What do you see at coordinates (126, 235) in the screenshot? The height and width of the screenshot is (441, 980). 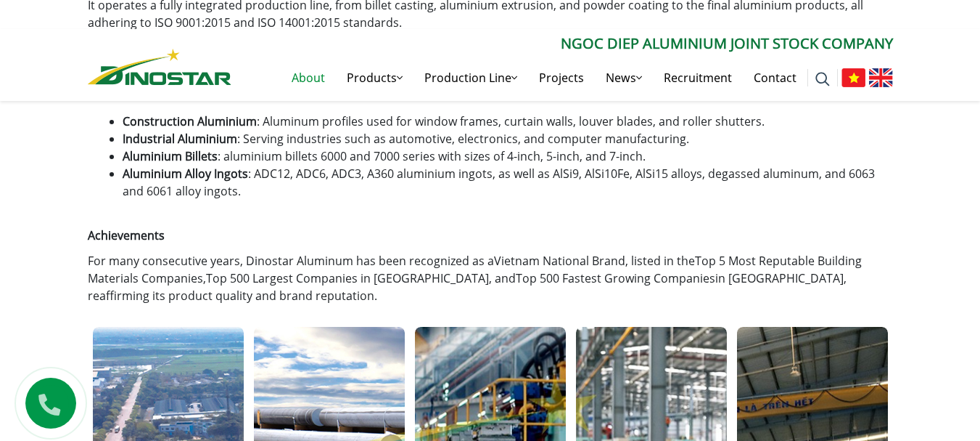 I see `strong: Achievements` at bounding box center [126, 235].